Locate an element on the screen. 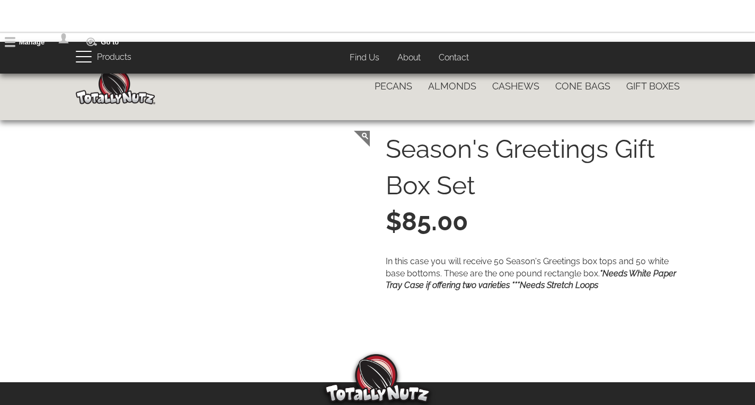  button: Products is located at coordinates (108, 57).